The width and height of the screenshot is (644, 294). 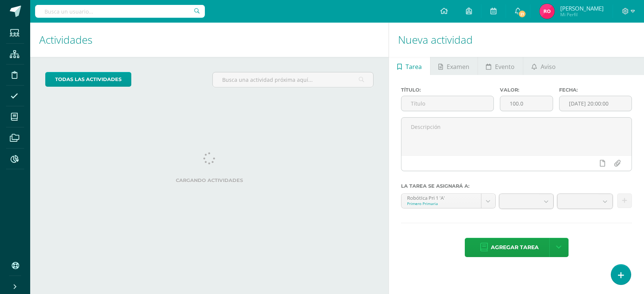 What do you see at coordinates (209, 180) in the screenshot?
I see `label: Cargando actividades` at bounding box center [209, 180].